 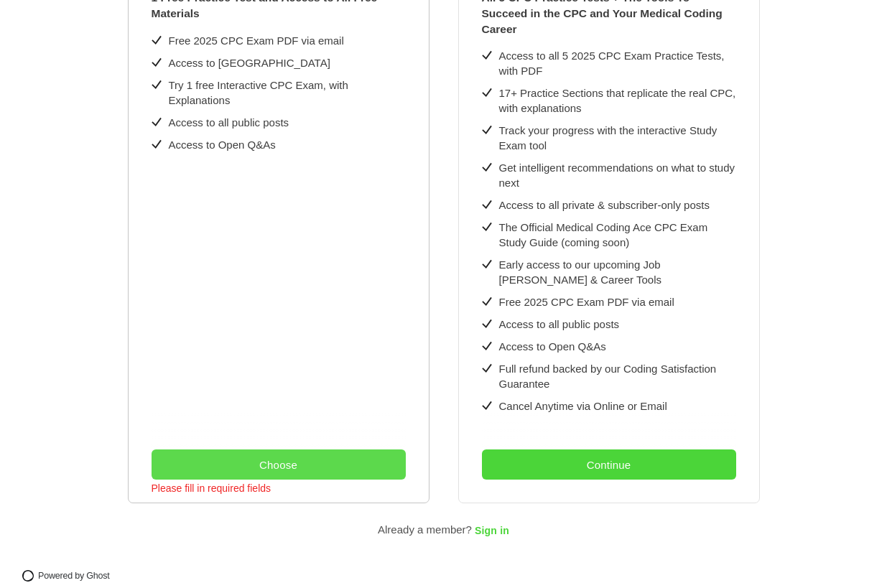 What do you see at coordinates (211, 494) in the screenshot?
I see `div: Please fill in required fields` at bounding box center [211, 494].